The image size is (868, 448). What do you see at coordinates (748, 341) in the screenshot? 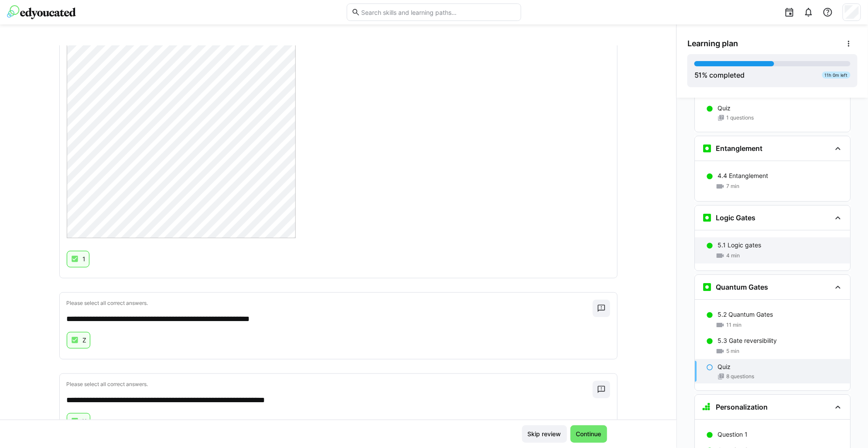
I see `p: 5.3 Gate reversibility` at bounding box center [748, 341].